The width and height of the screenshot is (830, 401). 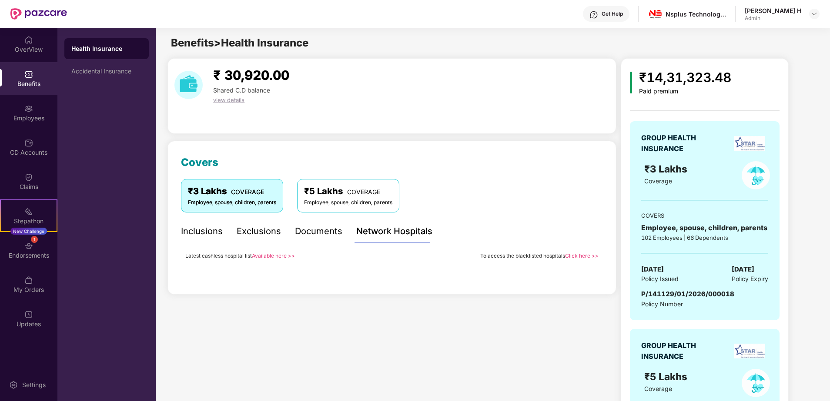 What do you see at coordinates (522, 256) in the screenshot?
I see `span: To access the blacklisted hospitals` at bounding box center [522, 256].